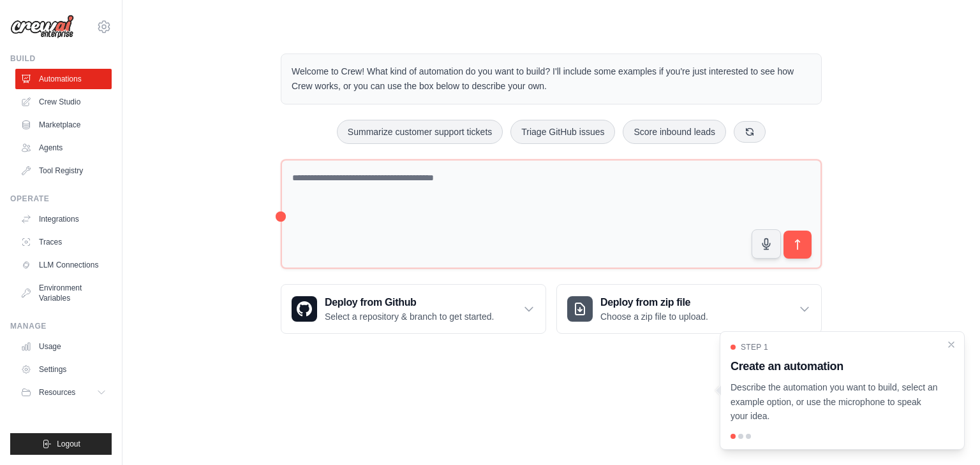  I want to click on a: Marketplace, so click(63, 125).